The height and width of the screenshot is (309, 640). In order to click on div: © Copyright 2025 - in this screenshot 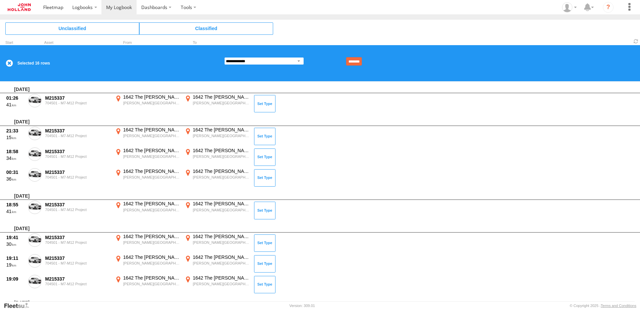, I will do `click(603, 306)`.